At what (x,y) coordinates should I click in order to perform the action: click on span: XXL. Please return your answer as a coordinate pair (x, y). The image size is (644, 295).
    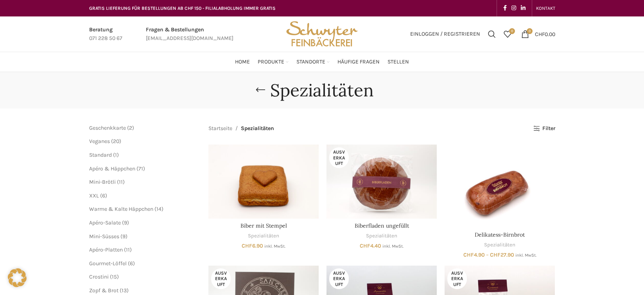
    Looking at the image, I should click on (94, 195).